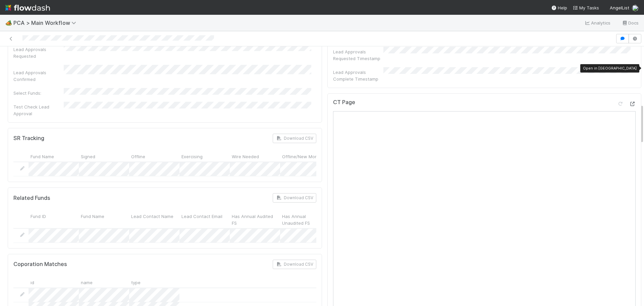 The width and height of the screenshot is (644, 306). I want to click on div: Test Check Lead Approval, so click(39, 110).